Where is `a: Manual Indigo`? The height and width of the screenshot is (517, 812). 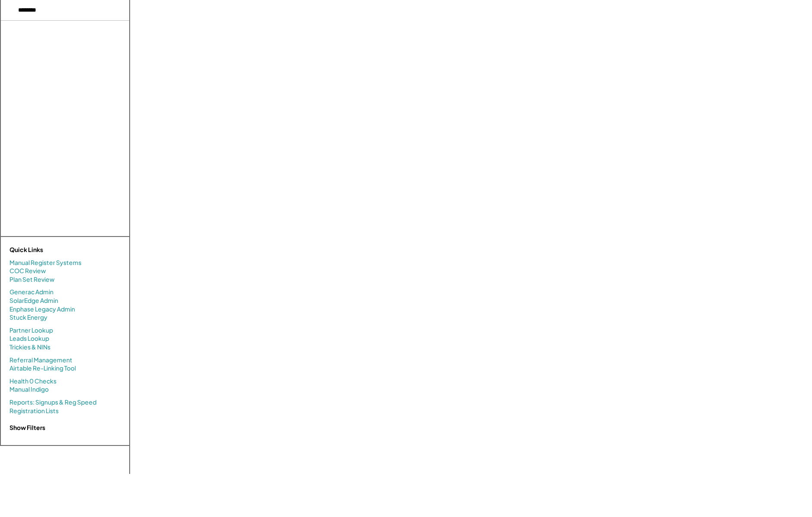 a: Manual Indigo is located at coordinates (29, 390).